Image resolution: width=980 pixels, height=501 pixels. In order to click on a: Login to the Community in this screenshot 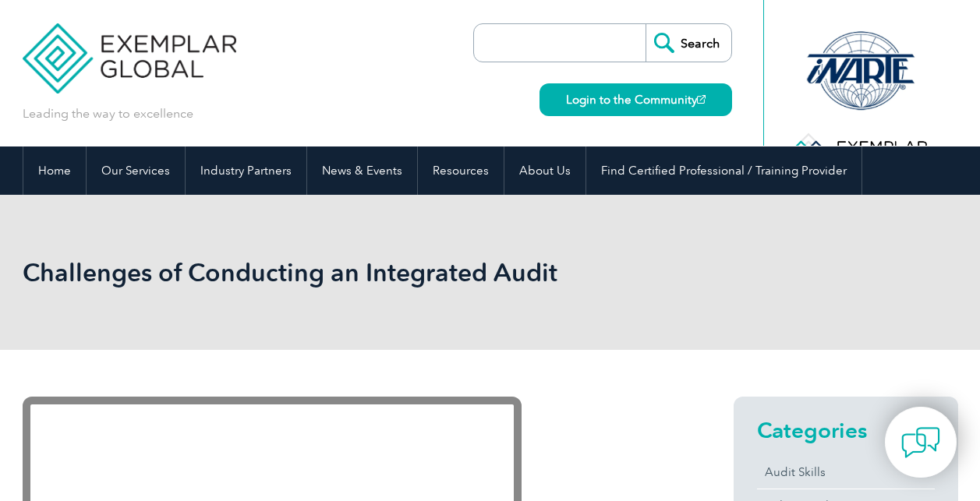, I will do `click(635, 100)`.